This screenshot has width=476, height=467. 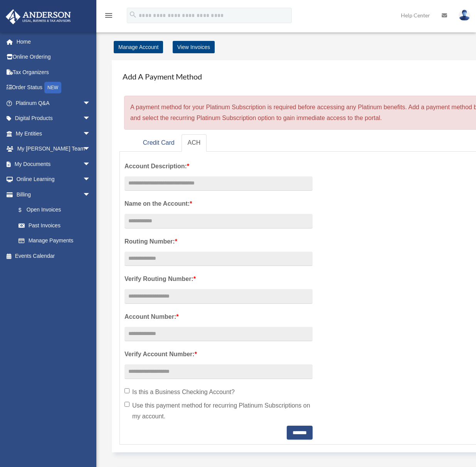 I want to click on div: NEW, so click(x=53, y=88).